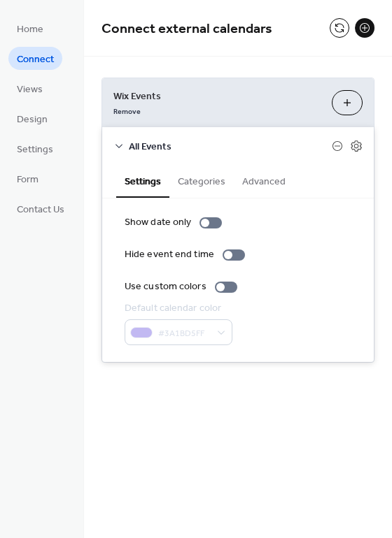 The height and width of the screenshot is (538, 392). I want to click on span: Connect, so click(35, 59).